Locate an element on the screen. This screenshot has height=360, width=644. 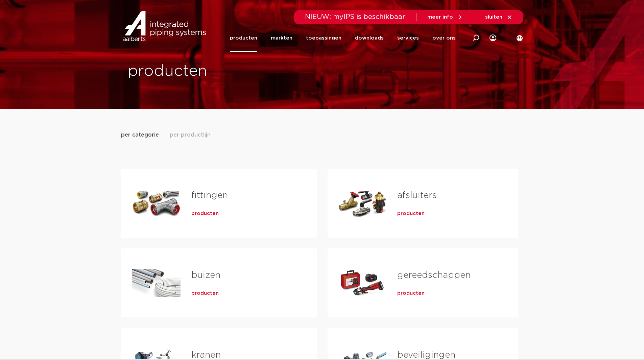
a: toepassingen is located at coordinates (323, 38).